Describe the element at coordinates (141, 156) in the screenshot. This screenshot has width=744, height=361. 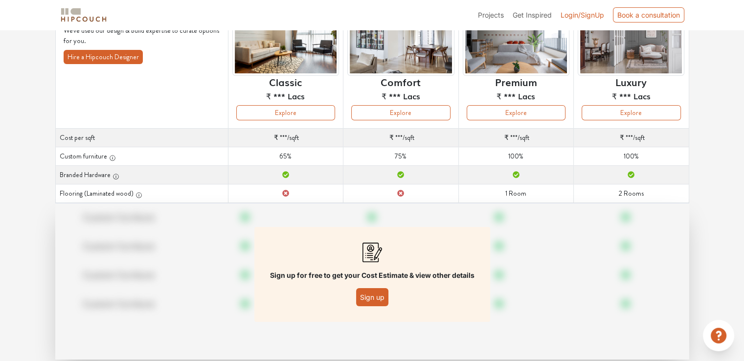
I see `th: Custom furniture` at that location.